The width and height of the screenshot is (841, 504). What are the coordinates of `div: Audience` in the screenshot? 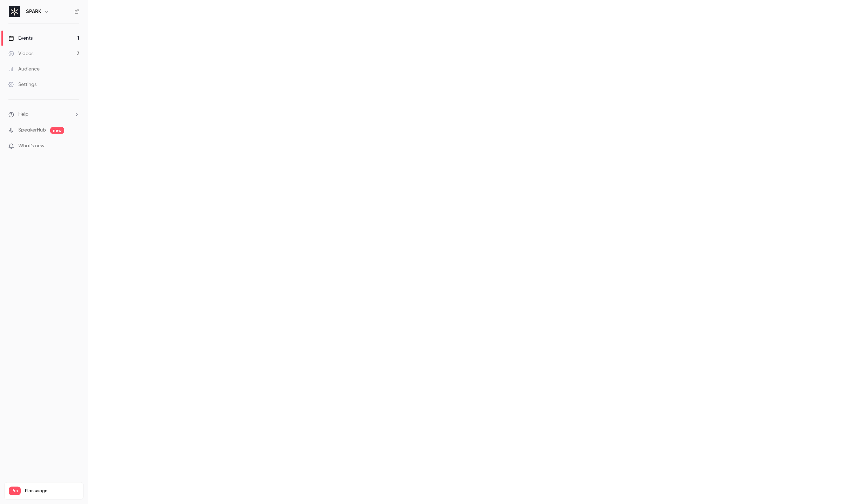 It's located at (24, 69).